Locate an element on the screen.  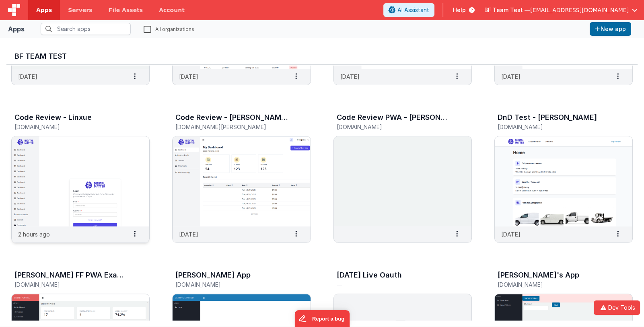
h3: Code Review - Linxue is located at coordinates (53, 118).